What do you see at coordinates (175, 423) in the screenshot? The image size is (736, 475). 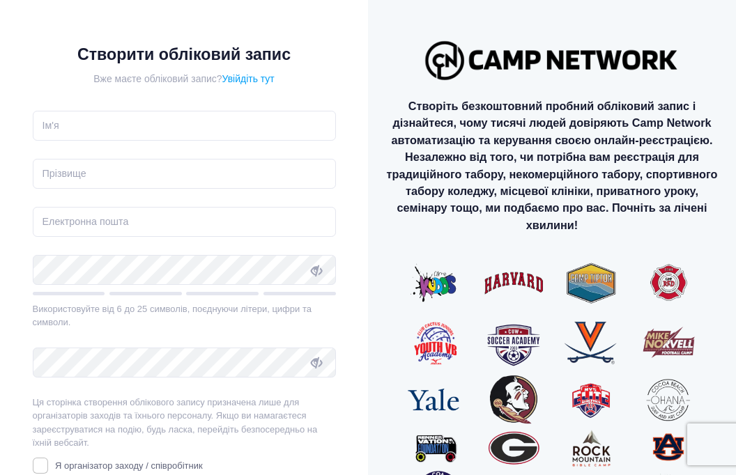 I see `font: Ця сторінка створення облікового запису призначена лише для організаторів заходів та їхнього перс...` at bounding box center [175, 423].